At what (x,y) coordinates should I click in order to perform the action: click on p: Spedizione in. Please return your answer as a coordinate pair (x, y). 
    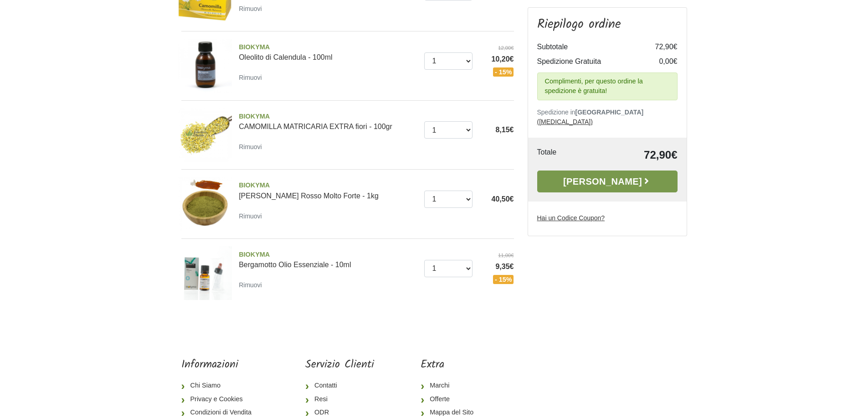
    Looking at the image, I should click on (607, 117).